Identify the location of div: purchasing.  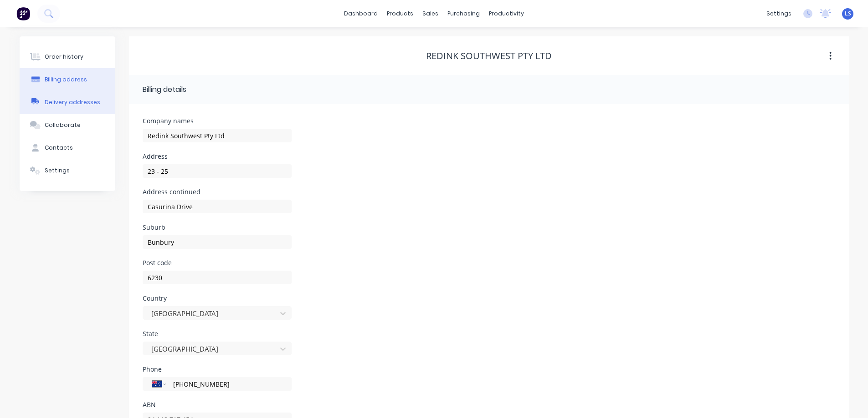
(463, 13).